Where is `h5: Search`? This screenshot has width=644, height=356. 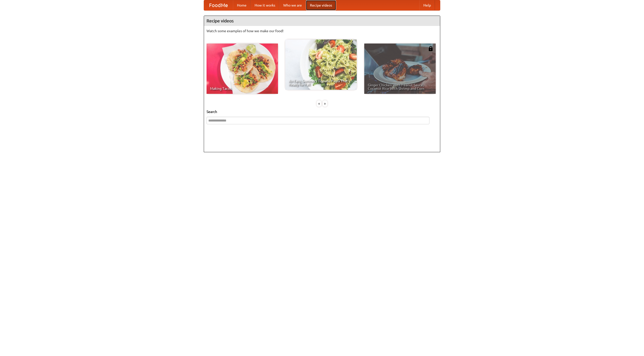 h5: Search is located at coordinates (322, 112).